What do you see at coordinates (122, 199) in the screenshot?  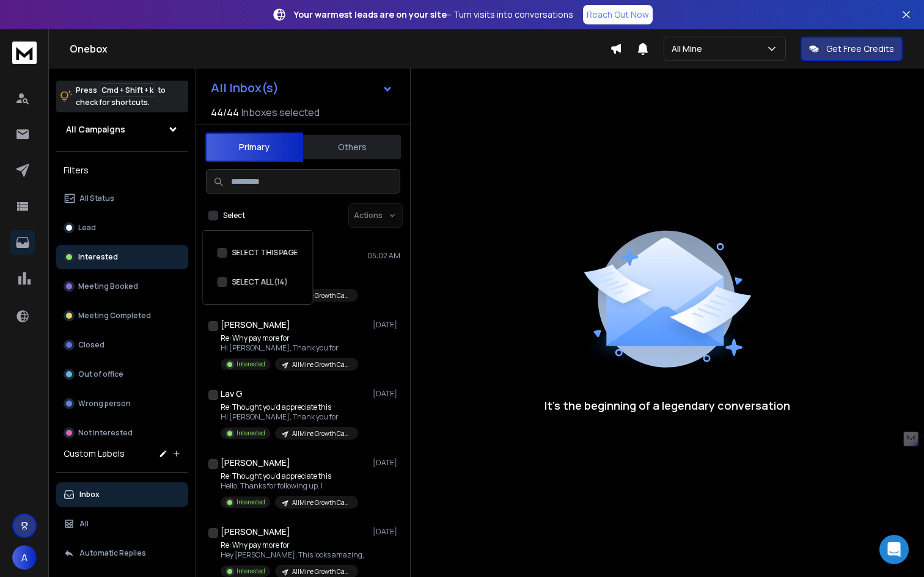 I see `button: All Status` at bounding box center [122, 199].